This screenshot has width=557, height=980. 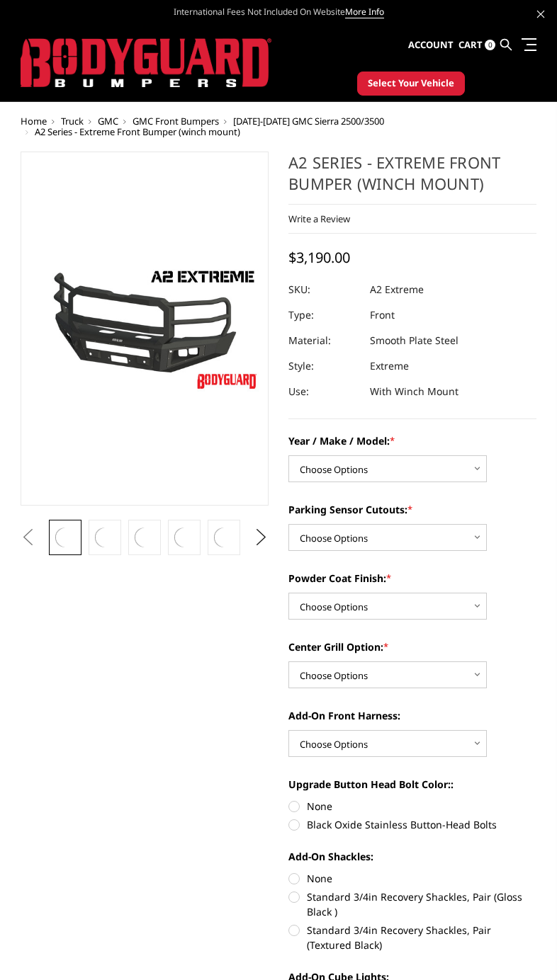 What do you see at coordinates (33, 121) in the screenshot?
I see `a: Home` at bounding box center [33, 121].